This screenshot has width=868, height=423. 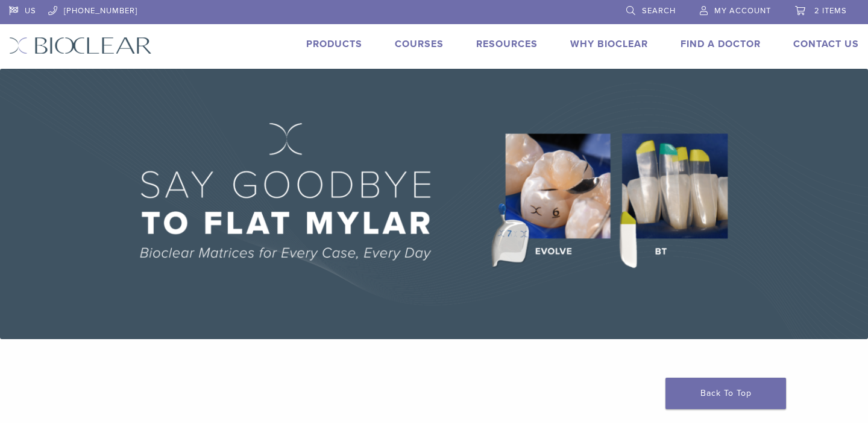 What do you see at coordinates (609, 44) in the screenshot?
I see `a: Why Bioclear` at bounding box center [609, 44].